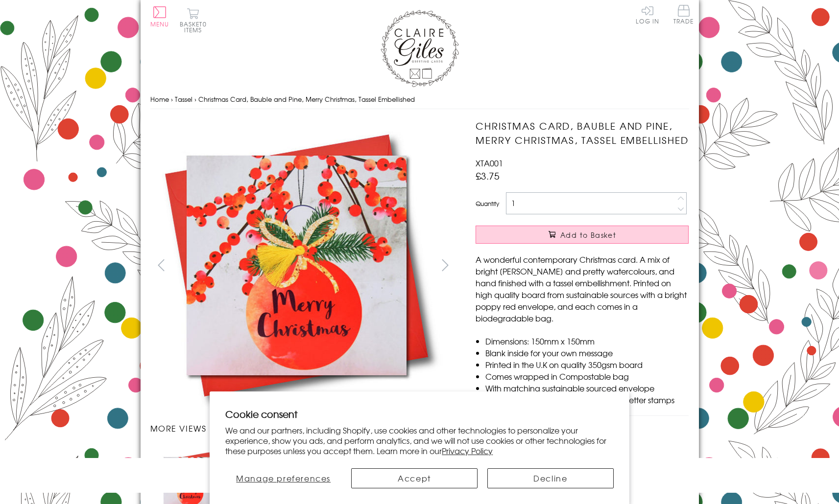  Describe the element at coordinates (582, 133) in the screenshot. I see `h1: Christmas Card, Bauble and Pine, Merry Christmas, Tassel Embellished` at that location.